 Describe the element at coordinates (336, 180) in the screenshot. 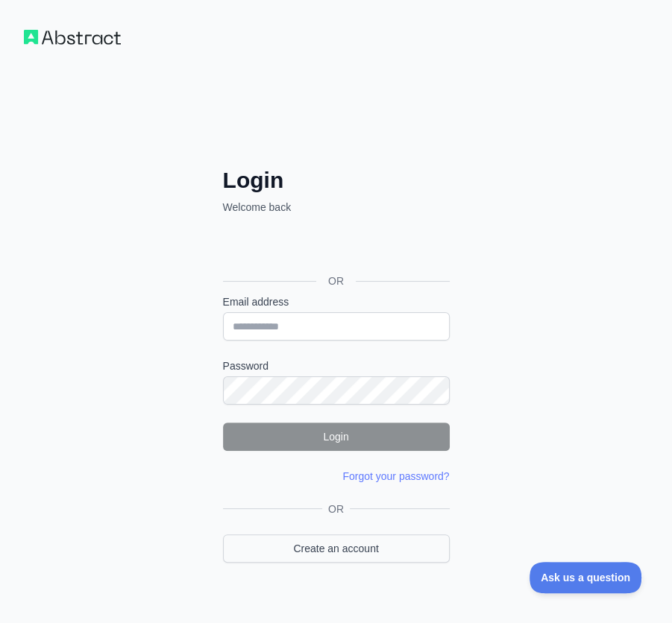

I see `h2: Login` at that location.